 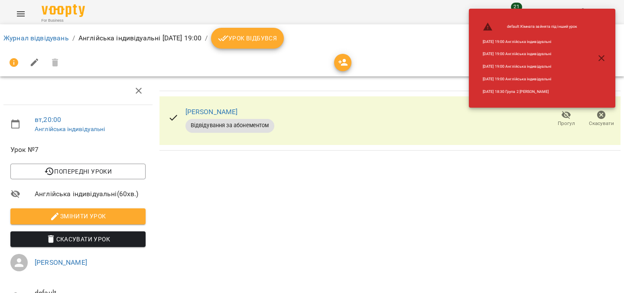 I want to click on span: Попередні уроки, so click(x=78, y=171).